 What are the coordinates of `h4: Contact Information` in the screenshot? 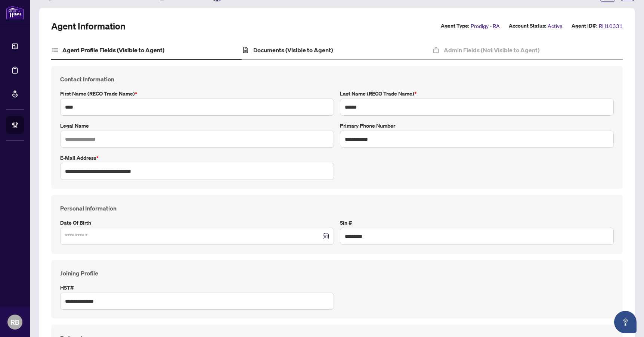 It's located at (337, 79).